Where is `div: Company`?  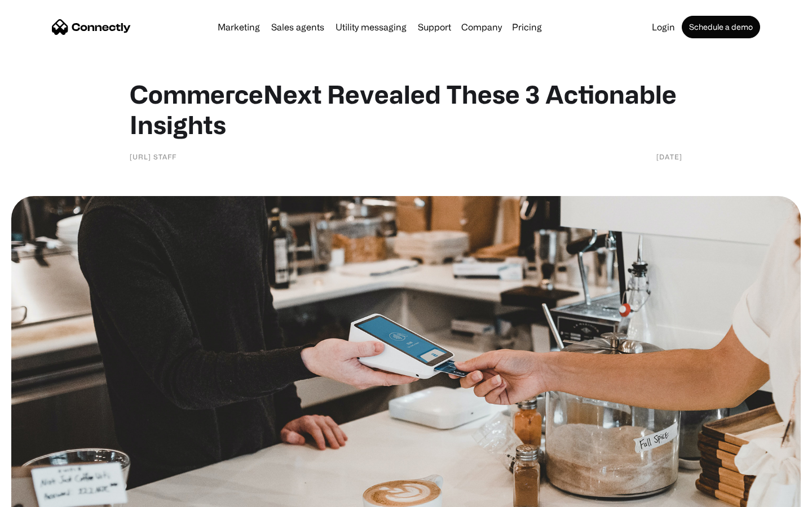
div: Company is located at coordinates (481, 27).